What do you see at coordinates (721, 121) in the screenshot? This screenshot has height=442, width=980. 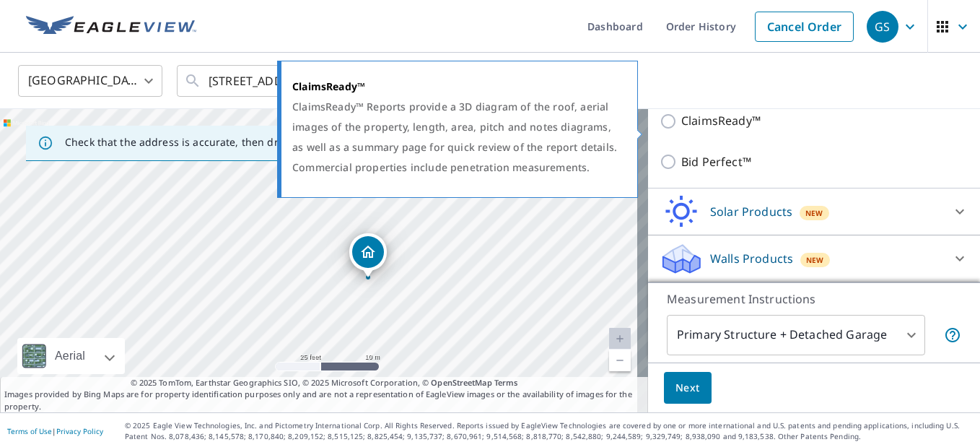 I see `p: ClaimsReady™` at bounding box center [721, 121].